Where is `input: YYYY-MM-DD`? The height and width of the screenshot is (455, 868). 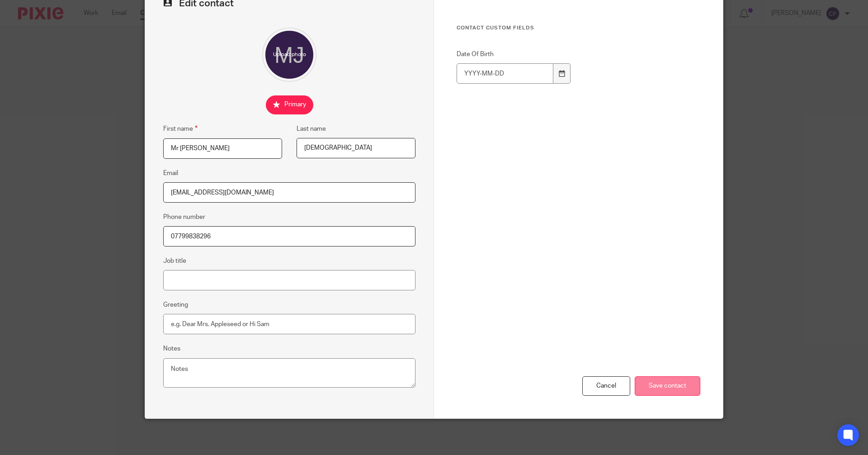
input: YYYY-MM-DD is located at coordinates (505, 73).